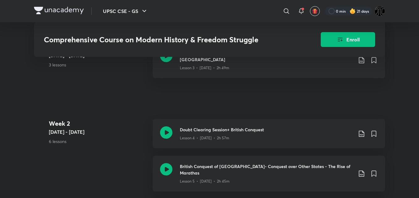 The image size is (419, 198). I want to click on img: Watcher, so click(379, 11).